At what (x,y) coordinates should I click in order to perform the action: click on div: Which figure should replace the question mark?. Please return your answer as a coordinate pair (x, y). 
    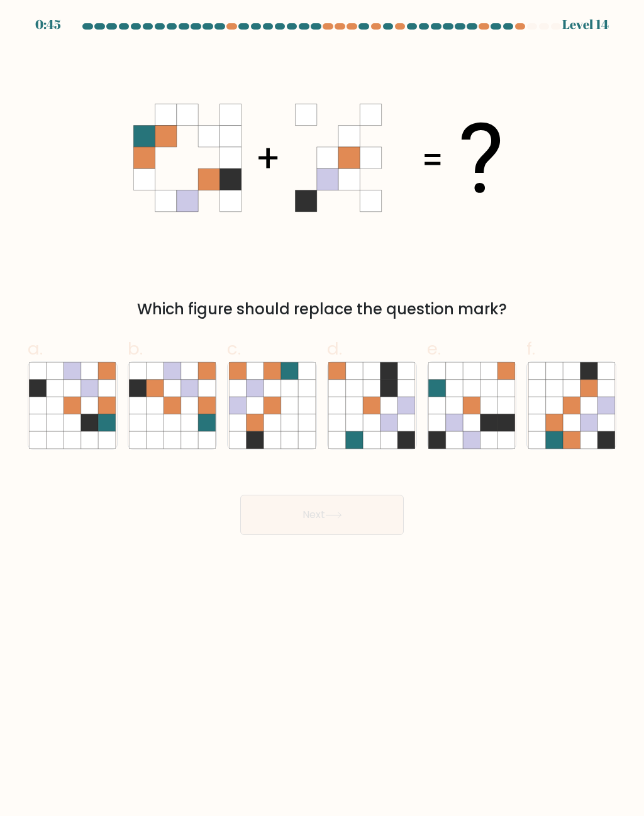
    Looking at the image, I should click on (322, 309).